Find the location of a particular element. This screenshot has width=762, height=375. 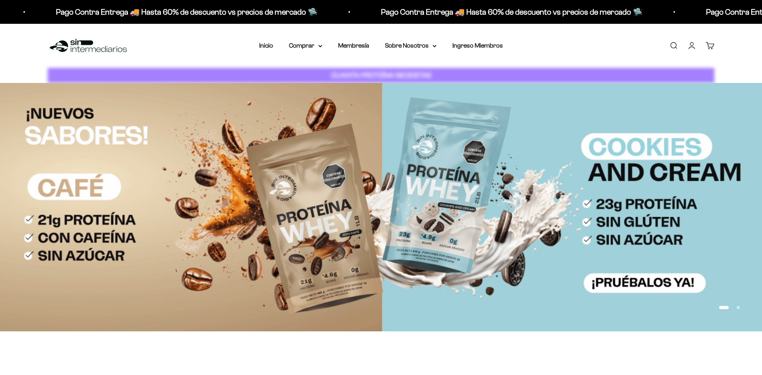

summary: Comprar is located at coordinates (306, 46).